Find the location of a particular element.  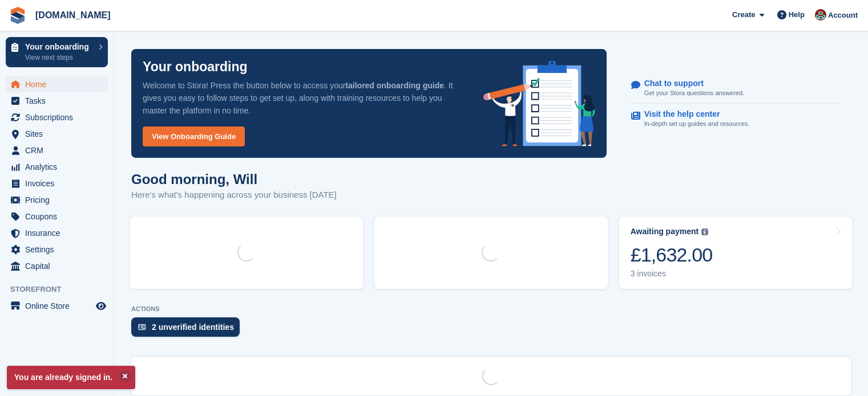

span: Online Store is located at coordinates (59, 306).